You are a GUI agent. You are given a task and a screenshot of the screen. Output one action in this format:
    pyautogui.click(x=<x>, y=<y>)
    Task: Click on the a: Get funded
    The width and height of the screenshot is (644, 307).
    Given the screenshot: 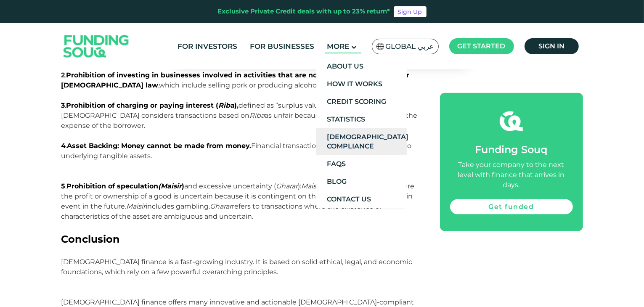 What is the action you would take?
    pyautogui.click(x=512, y=207)
    